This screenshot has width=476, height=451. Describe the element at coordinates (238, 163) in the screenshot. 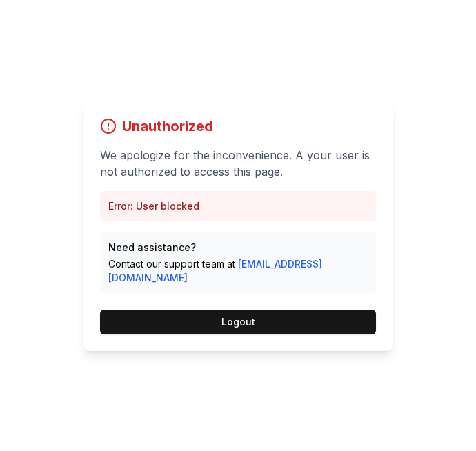

I see `p: We apologize for the inconvenience. A your user is not authorized to access this page.` at that location.